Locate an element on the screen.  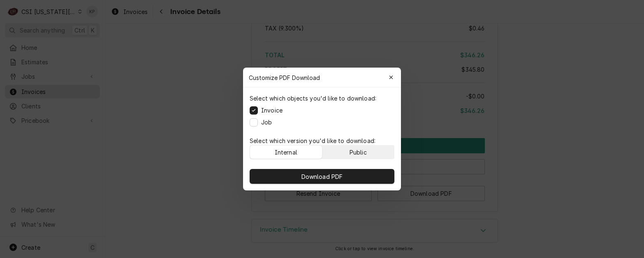
p: Select which version you'd like to download: is located at coordinates (322, 140).